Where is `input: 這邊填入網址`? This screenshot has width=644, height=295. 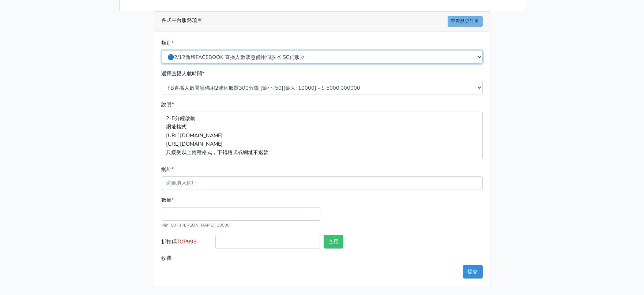
input: 這邊填入網址 is located at coordinates (322, 183).